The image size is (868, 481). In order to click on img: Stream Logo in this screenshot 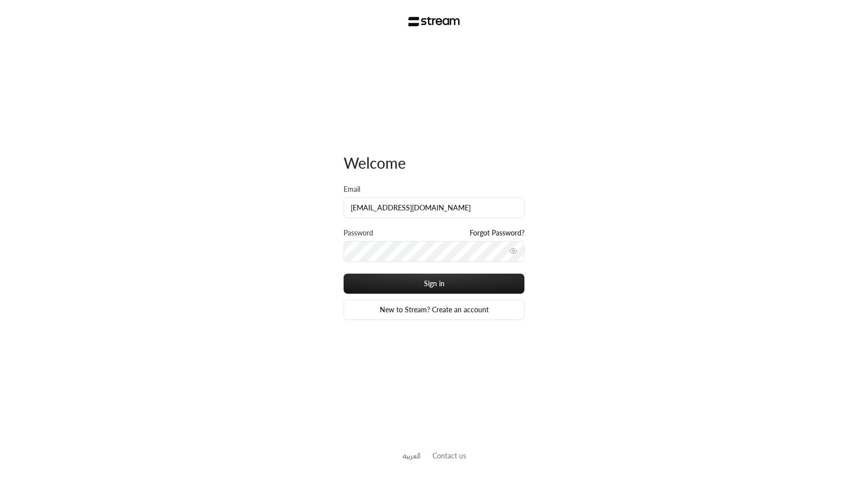, I will do `click(434, 21)`.